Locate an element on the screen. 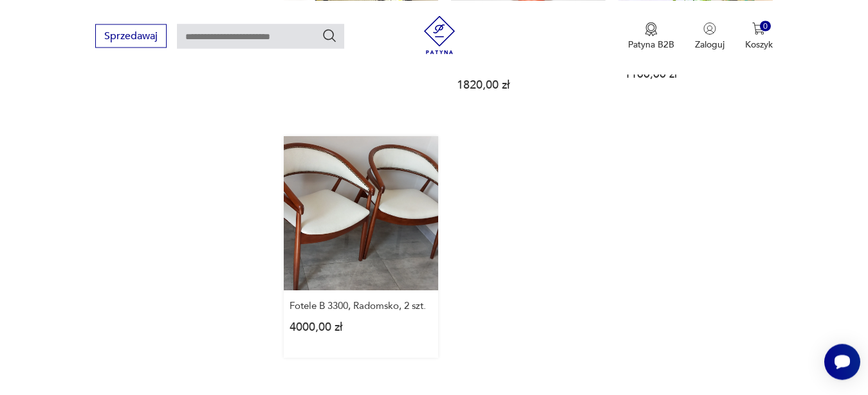 The width and height of the screenshot is (868, 395). p: 1820,00 zł is located at coordinates (528, 85).